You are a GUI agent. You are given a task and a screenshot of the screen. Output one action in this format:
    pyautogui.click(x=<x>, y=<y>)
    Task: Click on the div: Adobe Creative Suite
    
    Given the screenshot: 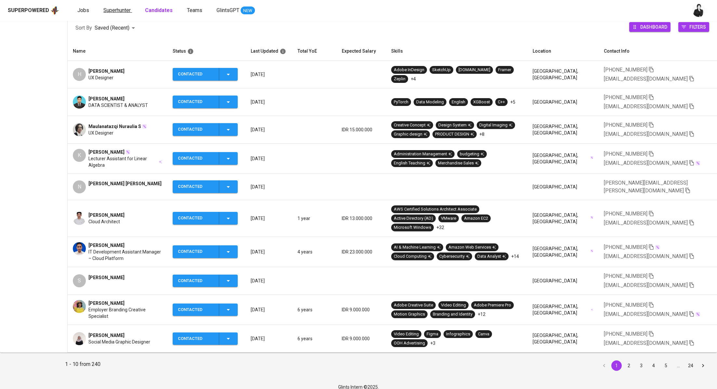 What is the action you would take?
    pyautogui.click(x=413, y=305)
    